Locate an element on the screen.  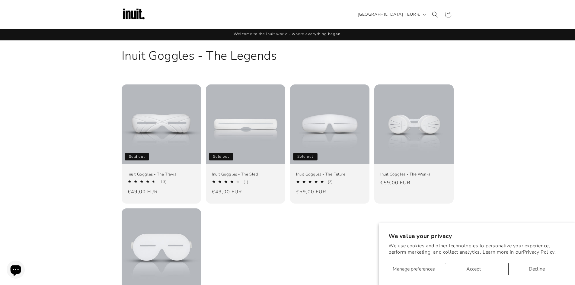
img: Inuit Logo is located at coordinates (134, 14).